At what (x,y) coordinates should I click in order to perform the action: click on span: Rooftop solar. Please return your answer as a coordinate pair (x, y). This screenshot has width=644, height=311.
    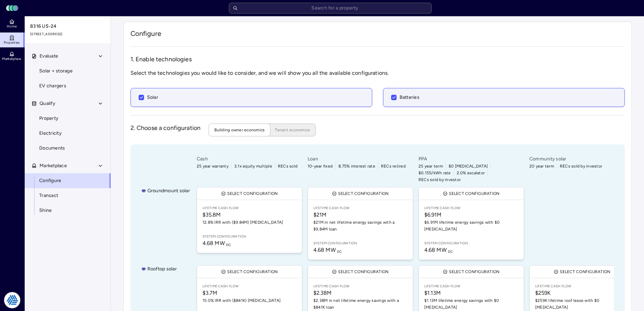
    Looking at the image, I should click on (162, 269).